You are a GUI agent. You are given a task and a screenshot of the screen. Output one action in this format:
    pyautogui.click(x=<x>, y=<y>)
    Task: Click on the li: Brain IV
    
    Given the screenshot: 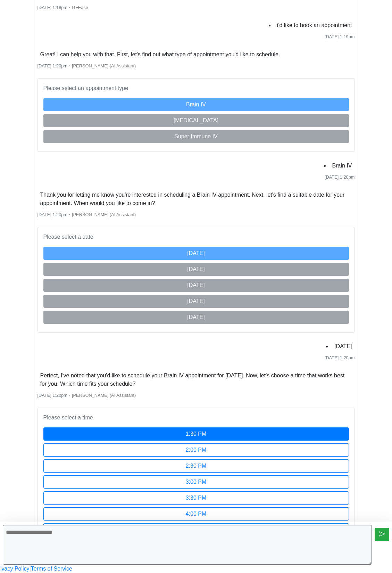 What is the action you would take?
    pyautogui.click(x=342, y=166)
    